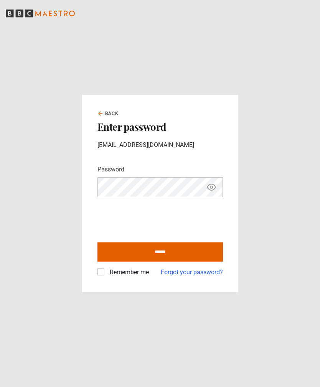 The image size is (320, 387). Describe the element at coordinates (128, 272) in the screenshot. I see `label: Remember me` at that location.